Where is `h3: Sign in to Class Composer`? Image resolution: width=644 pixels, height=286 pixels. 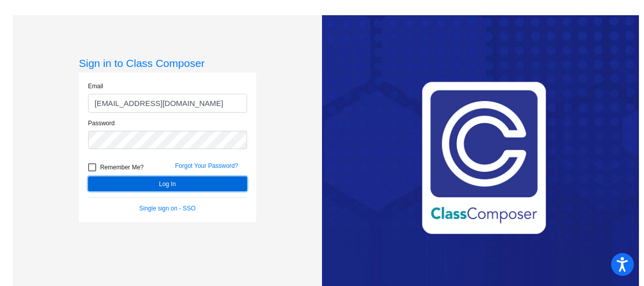
h3: Sign in to Class Composer is located at coordinates (168, 63).